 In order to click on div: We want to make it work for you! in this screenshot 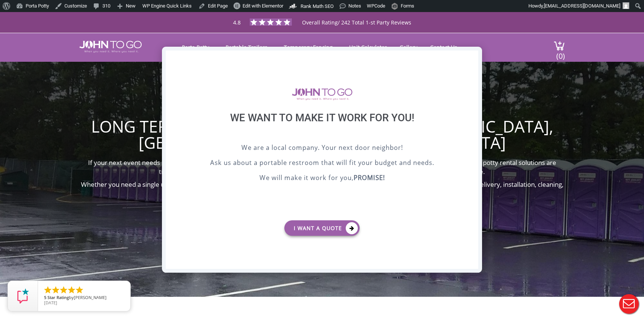, I will do `click(322, 127)`.